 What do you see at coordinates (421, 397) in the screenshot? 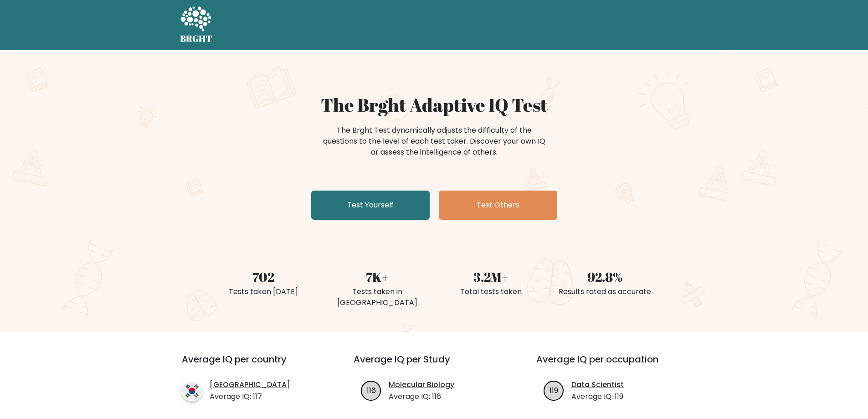
I see `p: Average IQ: 116` at bounding box center [421, 397].